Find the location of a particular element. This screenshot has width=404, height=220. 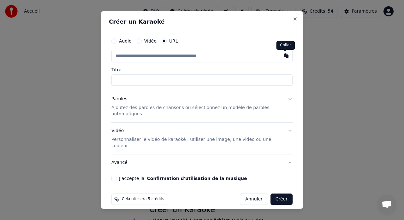

button: Avancé is located at coordinates (202, 163).